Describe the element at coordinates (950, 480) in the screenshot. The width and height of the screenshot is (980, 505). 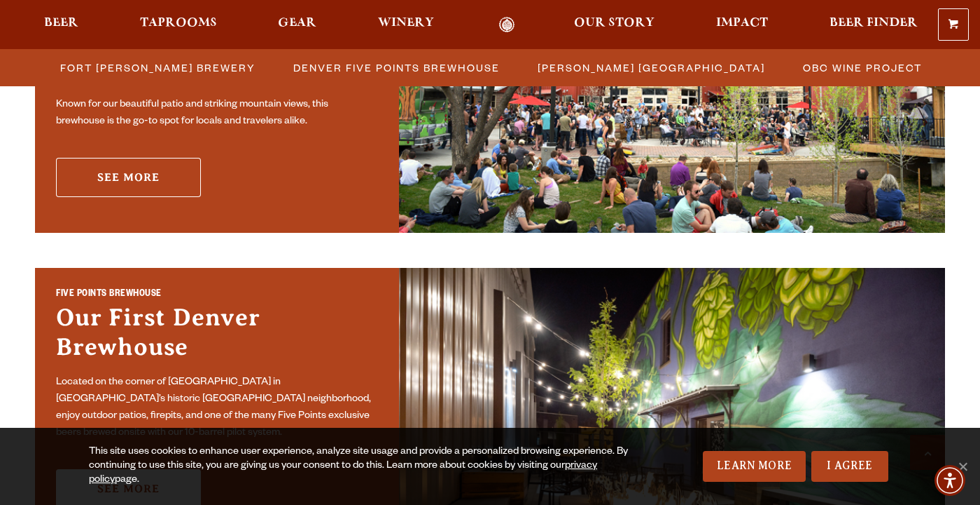
I see `div: Accessibility Menu` at that location.